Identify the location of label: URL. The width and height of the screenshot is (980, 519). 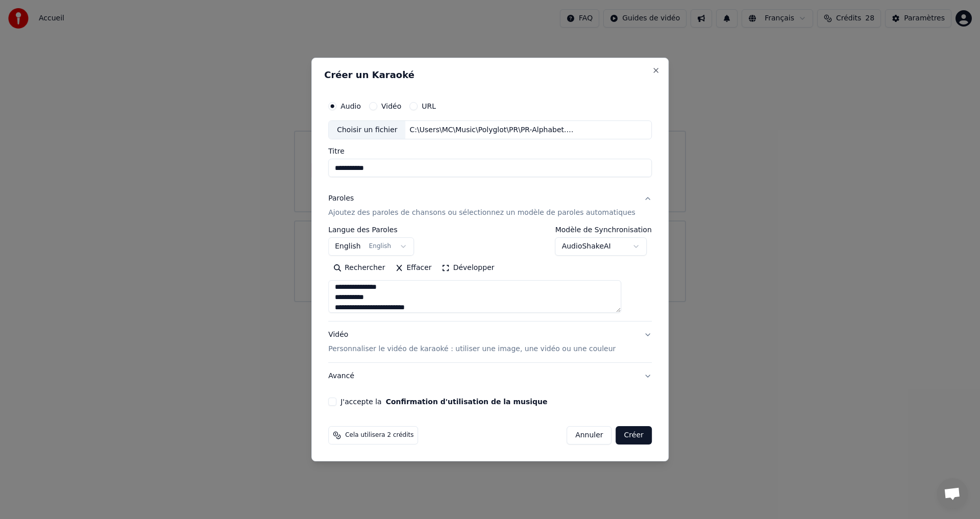
(429, 106).